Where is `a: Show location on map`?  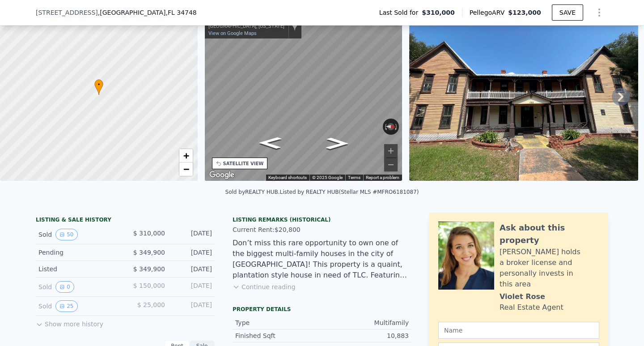 a: Show location on map is located at coordinates (295, 25).